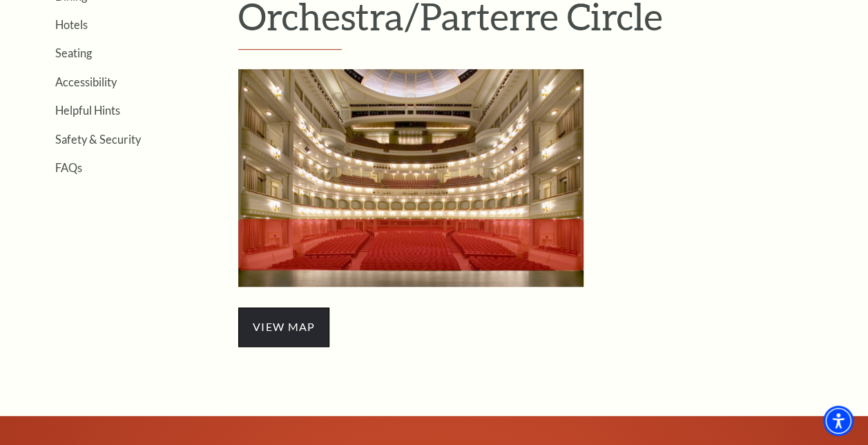 The height and width of the screenshot is (445, 868). Describe the element at coordinates (411, 176) in the screenshot. I see `a: Orchestra/Parterre Circle Seating Map - open in a new tab` at that location.